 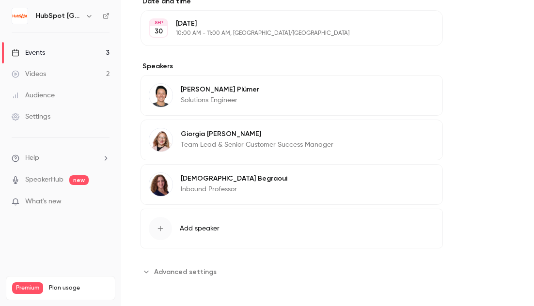 I want to click on li: help-dropdown-opener, so click(x=61, y=158).